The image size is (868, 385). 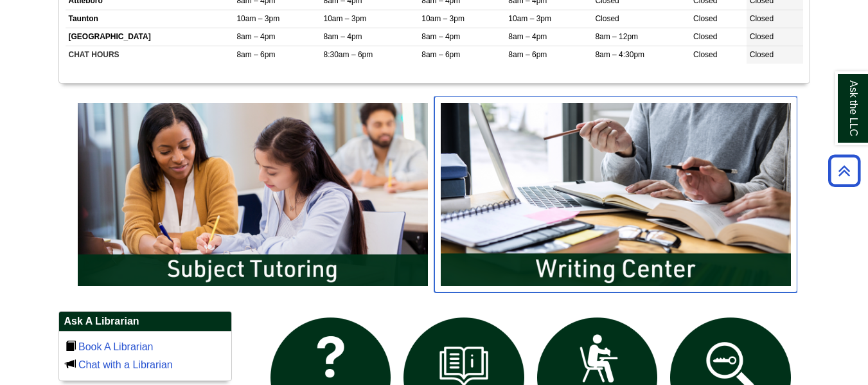 What do you see at coordinates (616, 37) in the screenshot?
I see `span: 8am – 12pm` at bounding box center [616, 37].